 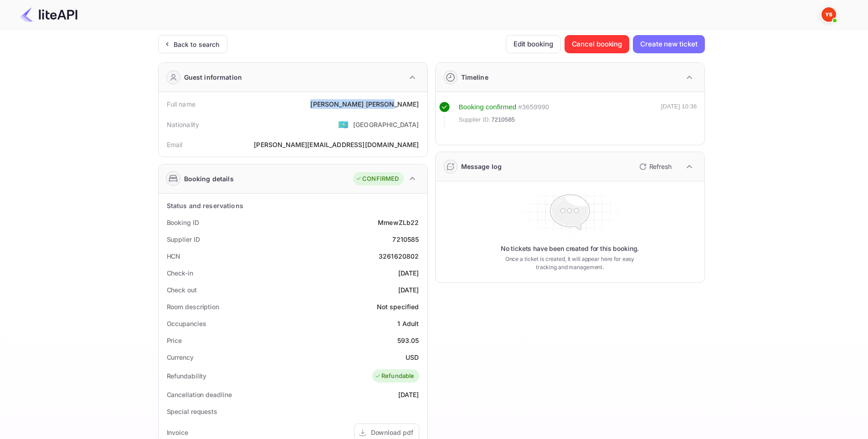 I want to click on div: Not specified, so click(x=398, y=306).